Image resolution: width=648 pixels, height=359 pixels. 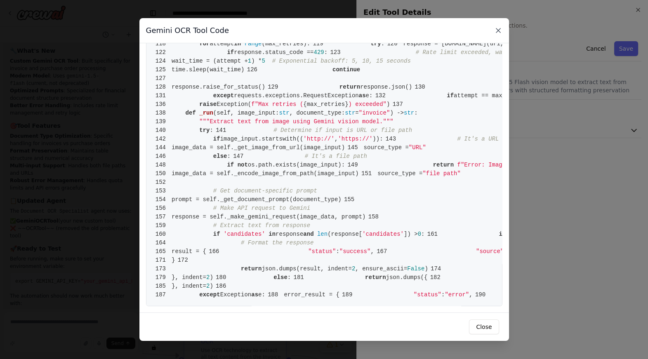 What do you see at coordinates (341, 61) in the screenshot?
I see `span: # Exponential backoff: 5, 10, 15 seconds` at bounding box center [341, 61].